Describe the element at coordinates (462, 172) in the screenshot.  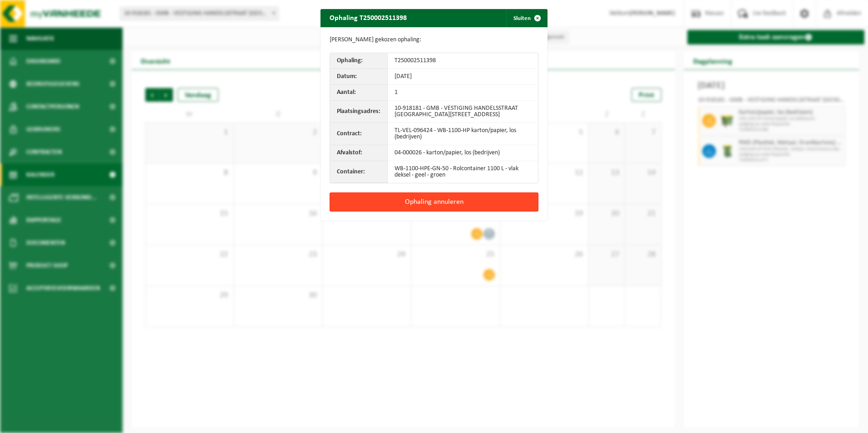
I see `td: WB-1100-HPE-GN-50 - Rolcontainer 1100 L - vlak deksel - geel - groen` at that location.